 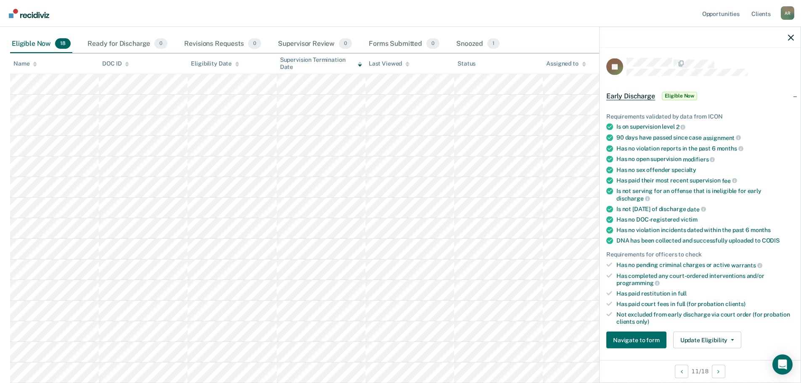 What do you see at coordinates (707, 340) in the screenshot?
I see `button: Update Eligibility` at bounding box center [707, 340].